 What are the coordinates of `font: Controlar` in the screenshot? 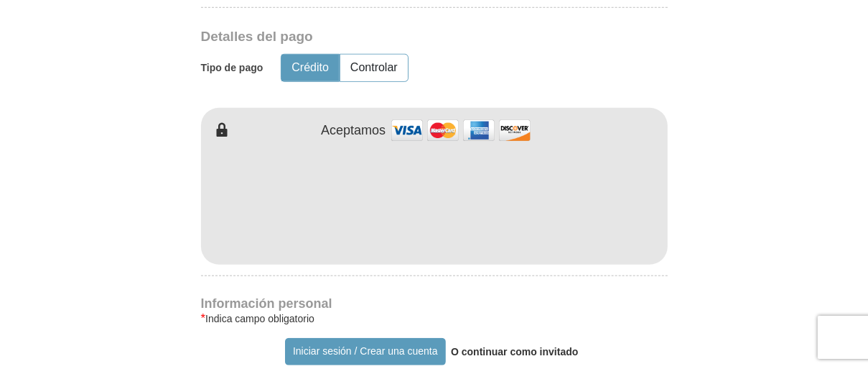 It's located at (374, 67).